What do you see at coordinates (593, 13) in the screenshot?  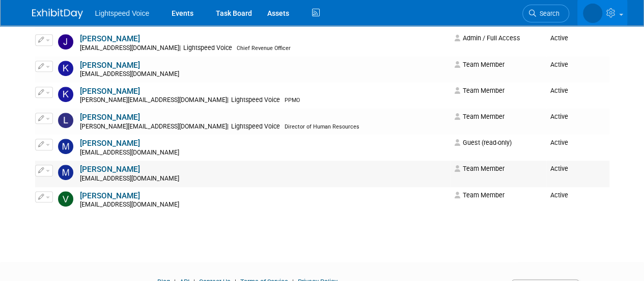 I see `img: Alexis Snowbarger` at bounding box center [593, 13].